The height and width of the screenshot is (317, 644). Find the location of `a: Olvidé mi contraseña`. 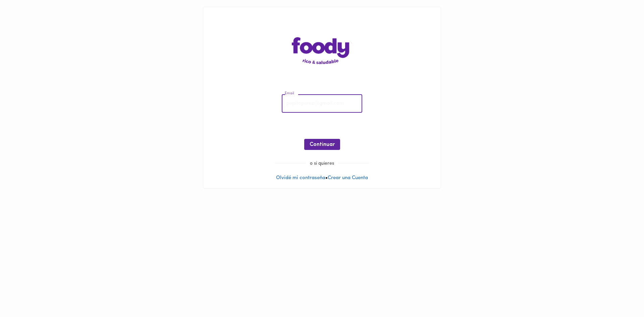

a: Olvidé mi contraseña is located at coordinates (301, 178).